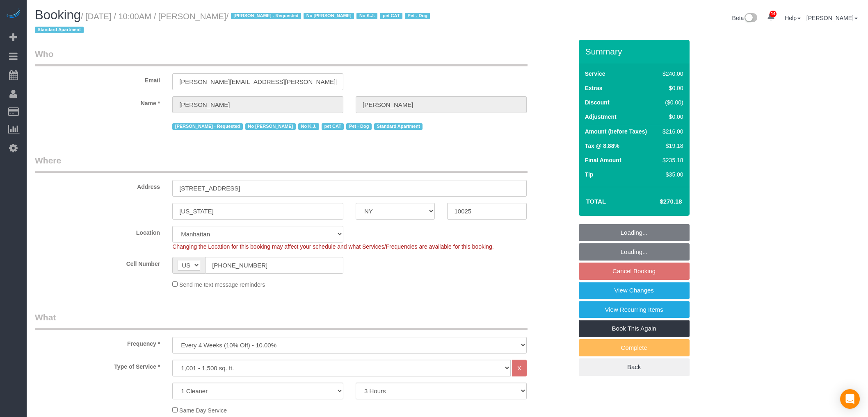  I want to click on legend: Where, so click(281, 163).